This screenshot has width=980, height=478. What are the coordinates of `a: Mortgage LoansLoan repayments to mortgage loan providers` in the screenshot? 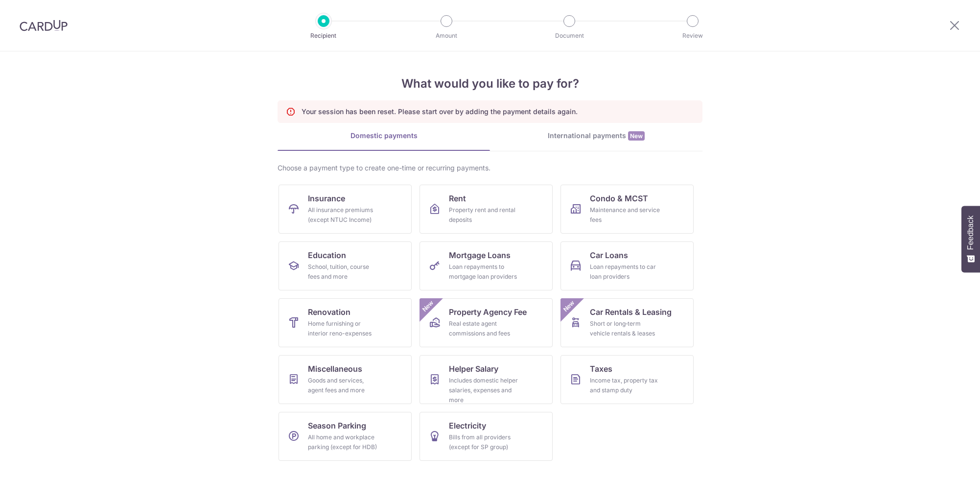 It's located at (486, 266).